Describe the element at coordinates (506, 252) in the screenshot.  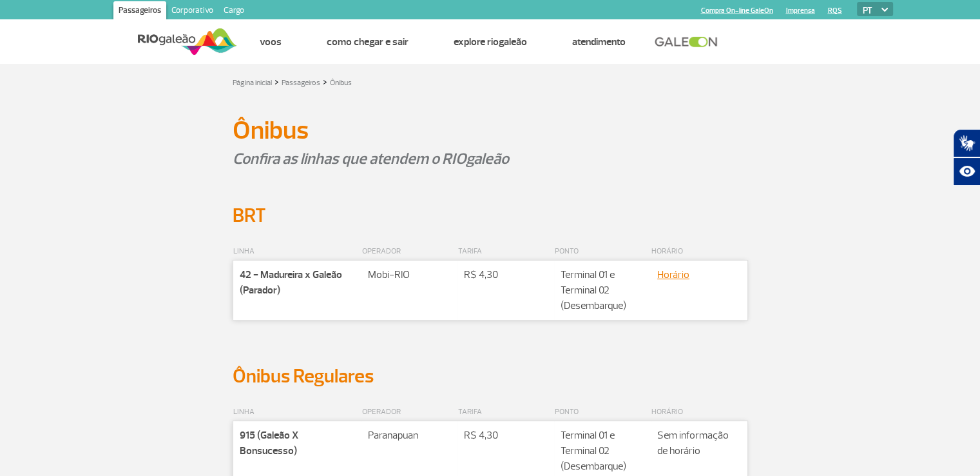
I see `p: TARIFA` at that location.